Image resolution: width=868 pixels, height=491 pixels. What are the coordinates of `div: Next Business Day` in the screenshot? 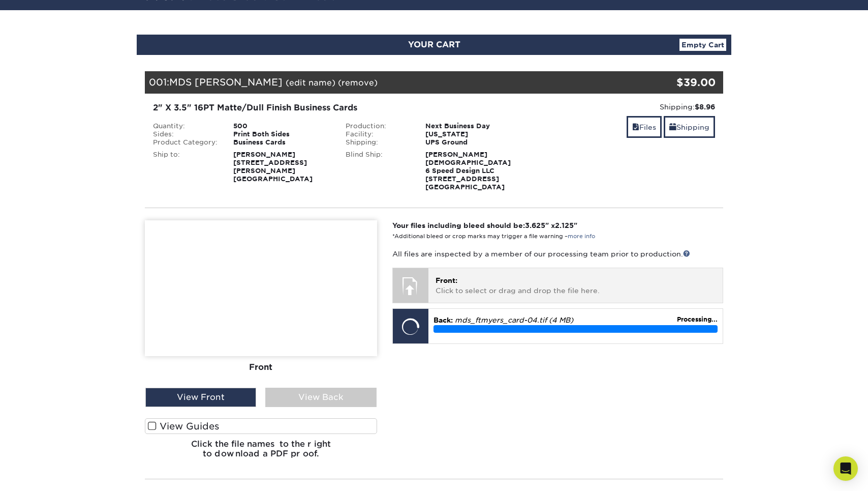 It's located at (474, 126).